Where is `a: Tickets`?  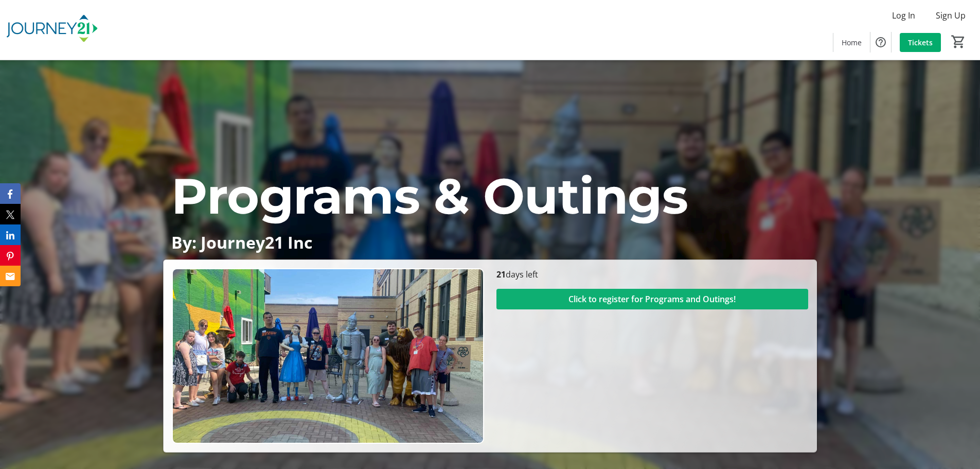 a: Tickets is located at coordinates (921, 42).